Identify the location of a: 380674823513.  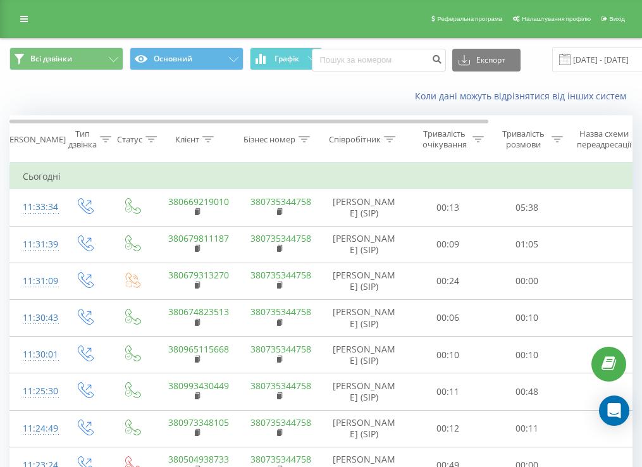
(199, 311).